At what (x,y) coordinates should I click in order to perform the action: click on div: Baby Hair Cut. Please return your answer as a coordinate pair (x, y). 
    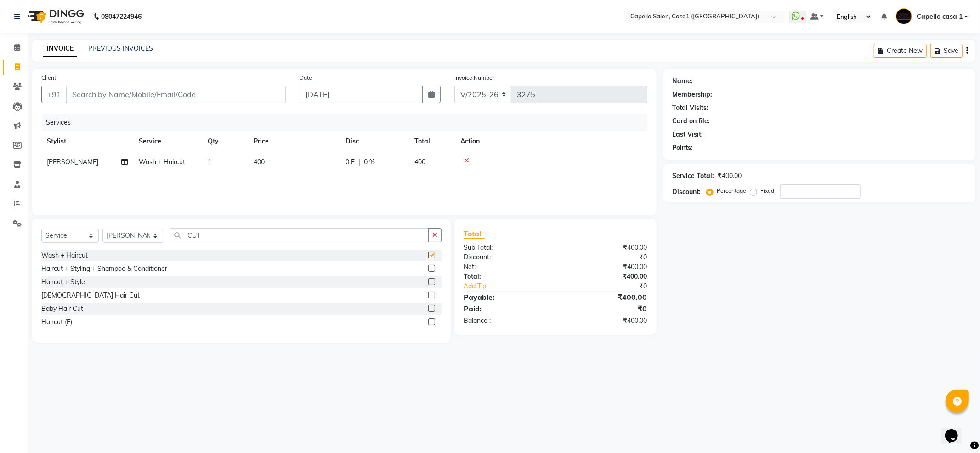
    Looking at the image, I should click on (62, 308).